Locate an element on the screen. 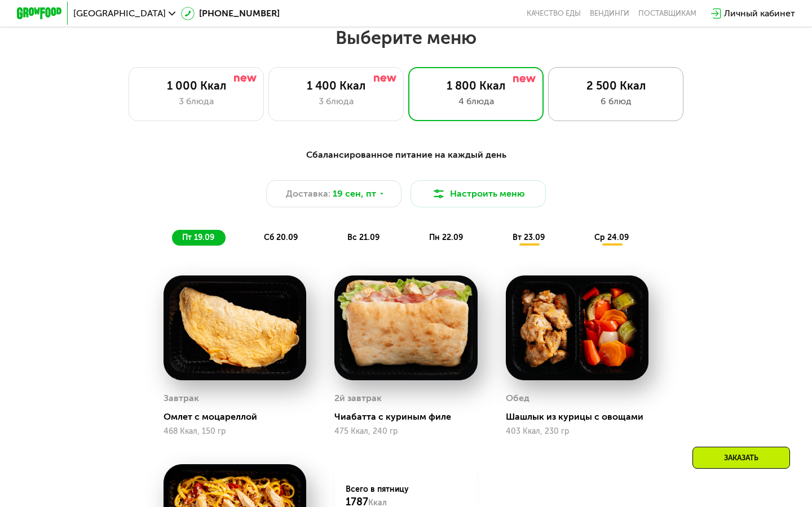 The image size is (812, 507). div: Заказать is located at coordinates (741, 457).